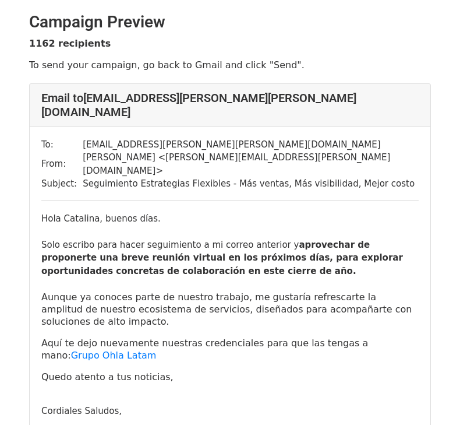 This screenshot has height=425, width=460. What do you see at coordinates (230, 349) in the screenshot?
I see `p: Aquí te dejo nuevamente nuestras credenciales para que las tengas a mano:` at bounding box center [230, 349].